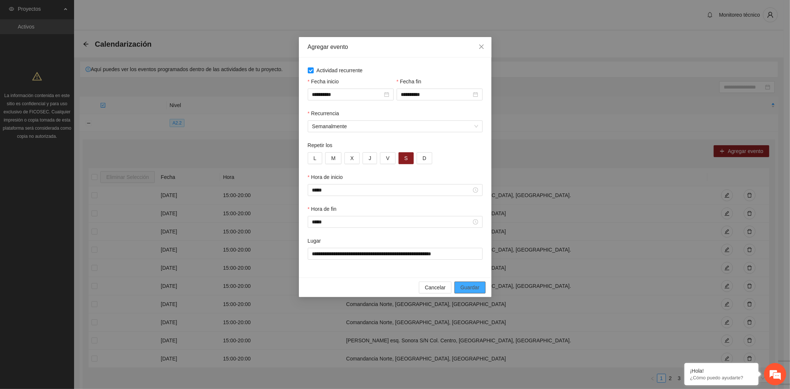 The height and width of the screenshot is (389, 790). What do you see at coordinates (130, 13) in the screenshot?
I see `div: Minimizar ventana de chat en vivo` at bounding box center [130, 13].